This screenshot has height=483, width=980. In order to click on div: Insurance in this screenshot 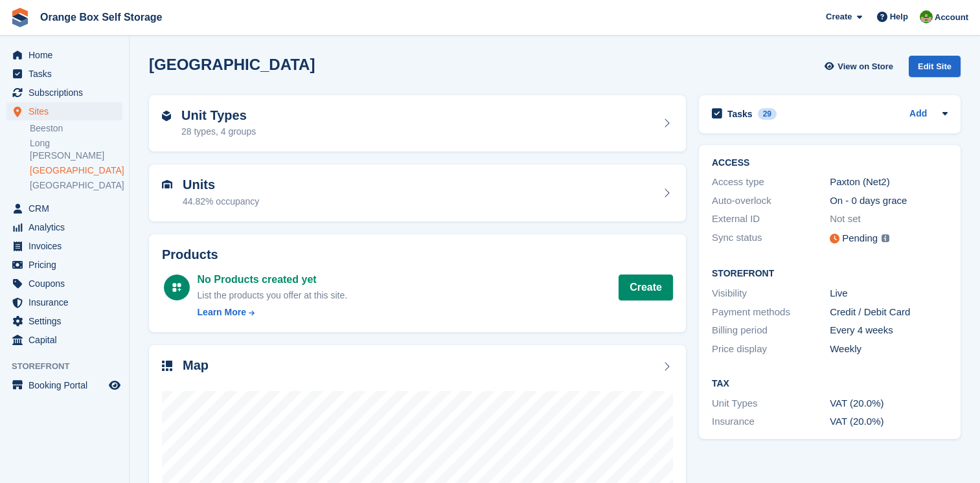, I will do `click(771, 421)`.